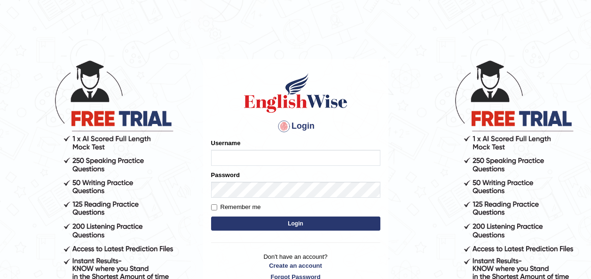 The image size is (591, 279). What do you see at coordinates (296, 224) in the screenshot?
I see `button: Login` at bounding box center [296, 224].